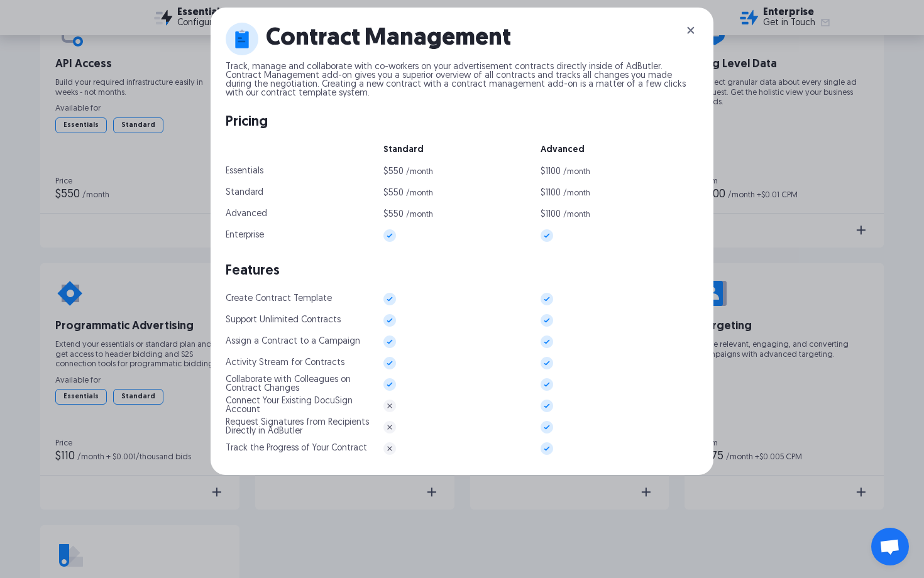 Image resolution: width=924 pixels, height=578 pixels. What do you see at coordinates (300, 406) in the screenshot?
I see `div: Connect Your Existing DocuSign Account` at bounding box center [300, 406].